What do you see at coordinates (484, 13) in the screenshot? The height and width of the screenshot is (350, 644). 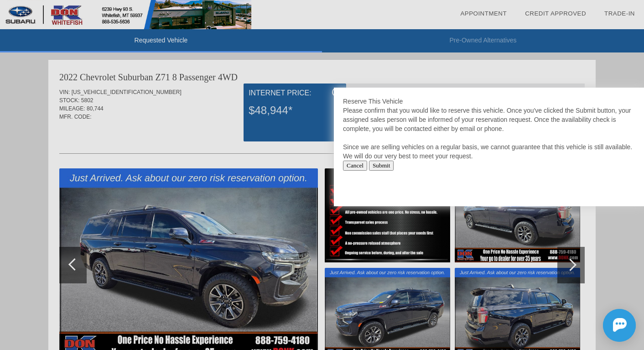 I see `a: Appointment` at bounding box center [484, 13].